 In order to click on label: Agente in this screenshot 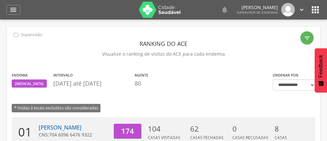, I will do `click(141, 75)`.